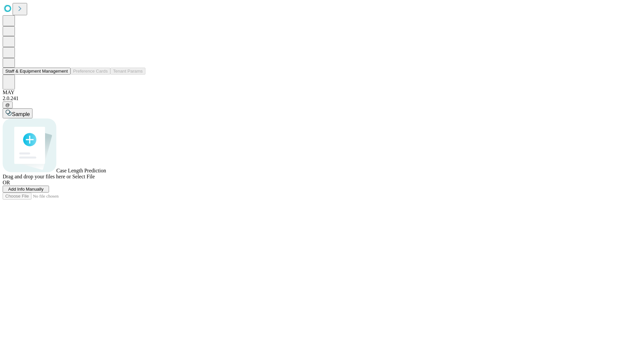 The image size is (636, 358). Describe the element at coordinates (26, 189) in the screenshot. I see `button: Add Info Manually` at that location.